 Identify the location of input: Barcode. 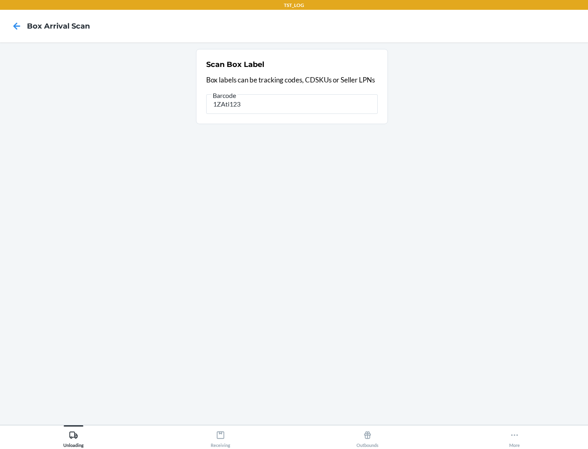
(292, 104).